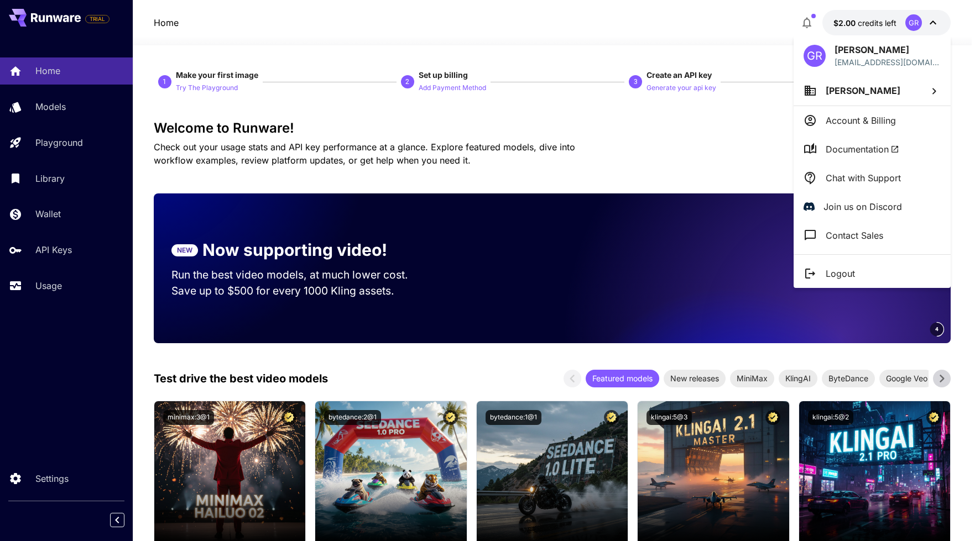  I want to click on p: Logout, so click(840, 273).